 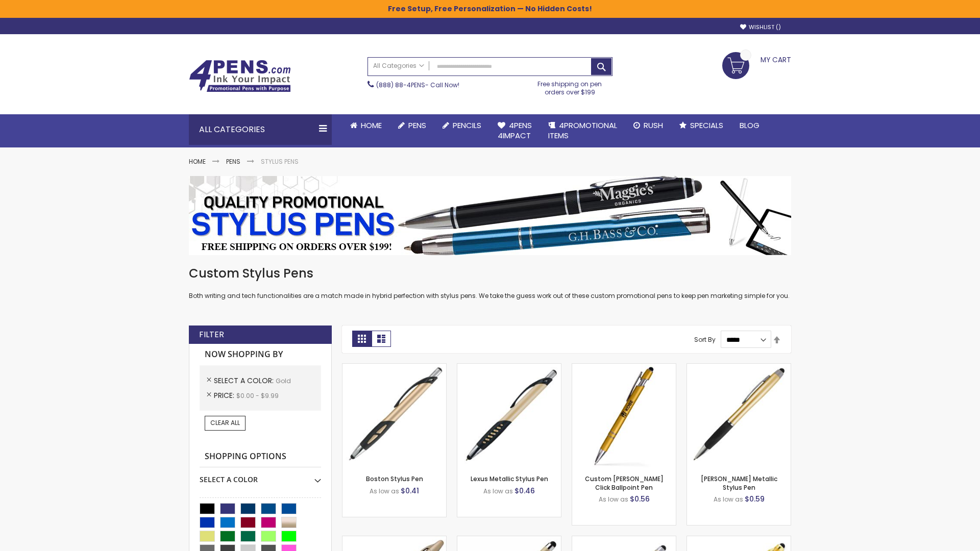 What do you see at coordinates (738, 539) in the screenshot?
I see `a: I-Stylus-Slim-Gold-Gold` at bounding box center [738, 539].